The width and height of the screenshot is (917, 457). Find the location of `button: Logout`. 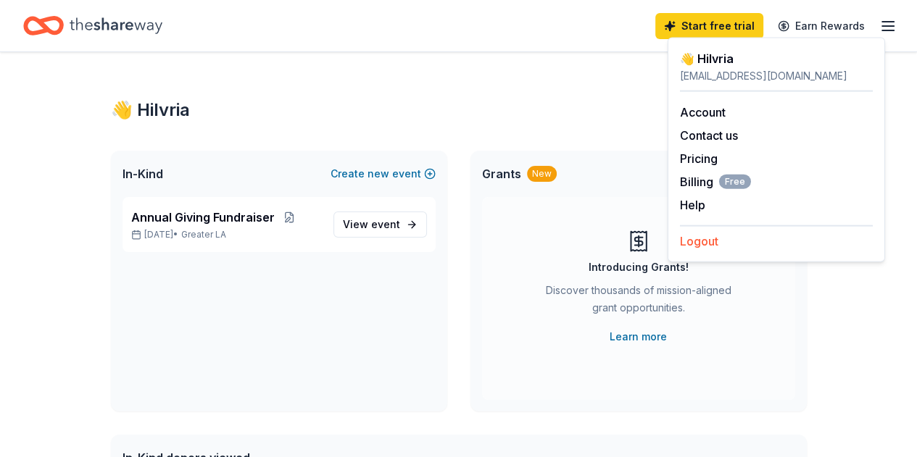

button: Logout is located at coordinates (699, 241).